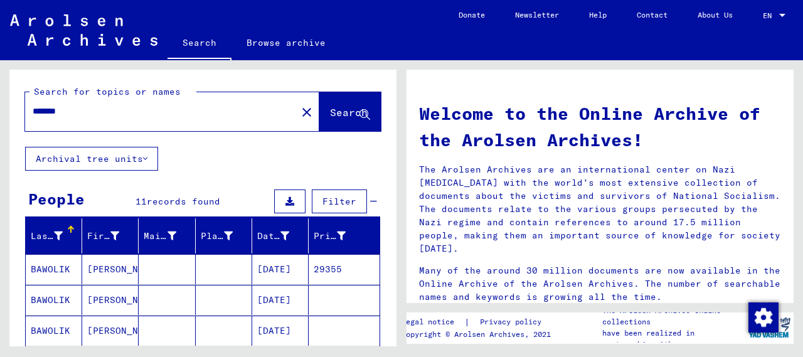 The width and height of the screenshot is (803, 357). Describe the element at coordinates (54, 236) in the screenshot. I see `mat-header-cell: Last Name` at that location.